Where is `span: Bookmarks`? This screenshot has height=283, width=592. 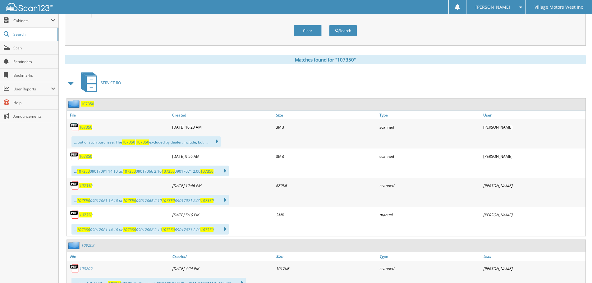
span: Bookmarks is located at coordinates (34, 75).